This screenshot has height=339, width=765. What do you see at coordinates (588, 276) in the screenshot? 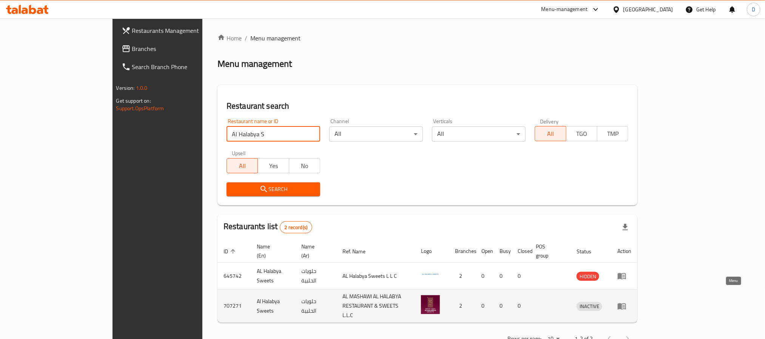
I see `div: HIDDEN` at bounding box center [588, 276].